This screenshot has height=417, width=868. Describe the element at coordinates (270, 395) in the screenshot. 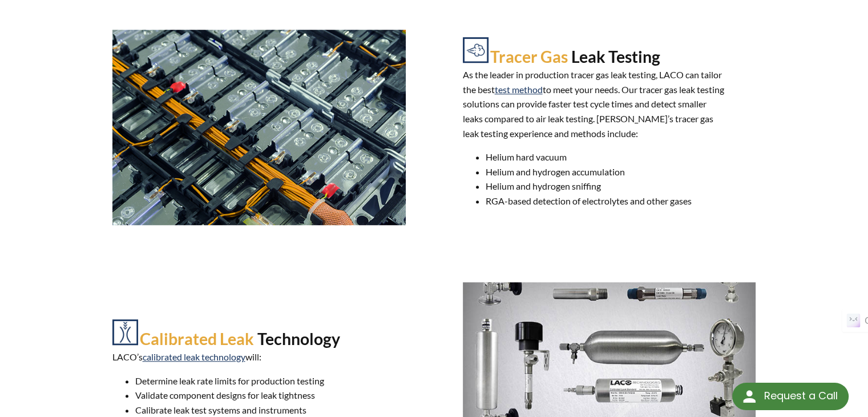

I see `li: Validate component designs for leak tightness` at that location.